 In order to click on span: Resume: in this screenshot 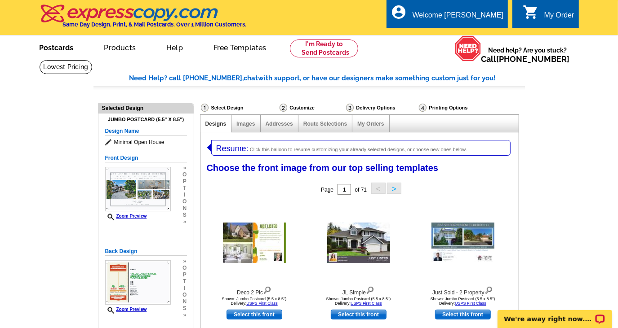, I will do `click(232, 149)`.